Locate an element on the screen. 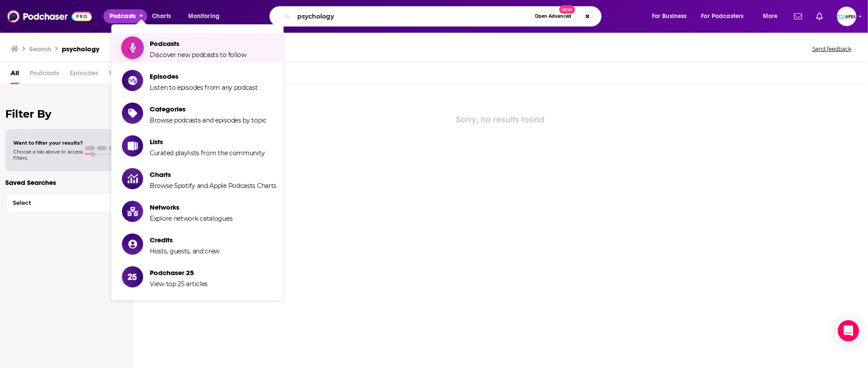  span: Browse Spotify and Apple Podcasts Charts is located at coordinates (213, 186).